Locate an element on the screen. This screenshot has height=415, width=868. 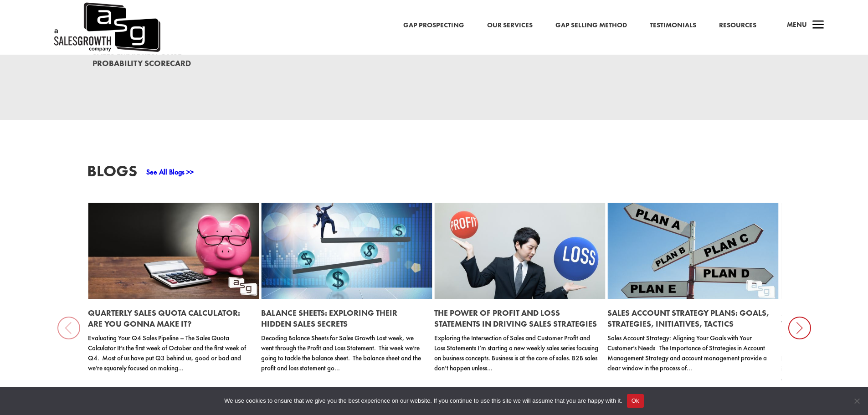
span: No is located at coordinates (857, 401).